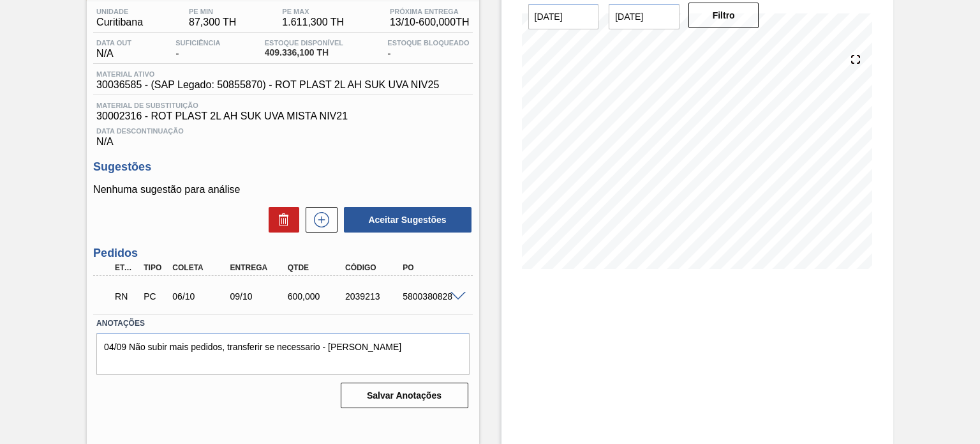 The width and height of the screenshot is (980, 444). Describe the element at coordinates (405, 220) in the screenshot. I see `div: Aceitar Sugestões` at that location.